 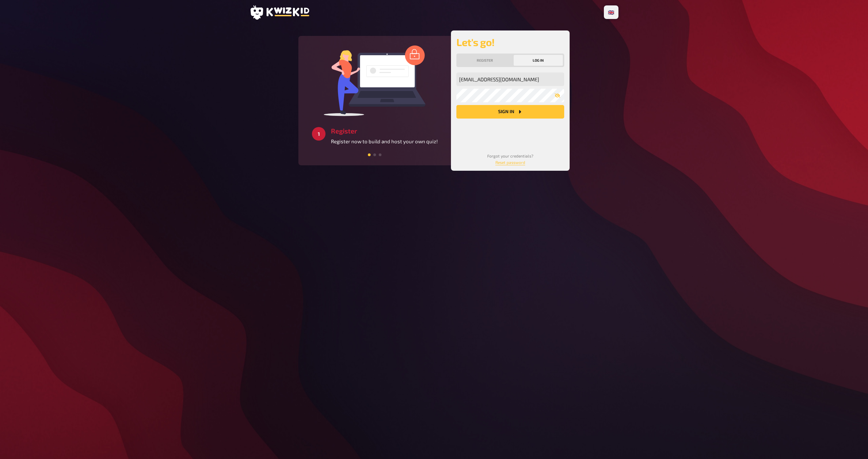 I want to click on div: 1, so click(x=319, y=134).